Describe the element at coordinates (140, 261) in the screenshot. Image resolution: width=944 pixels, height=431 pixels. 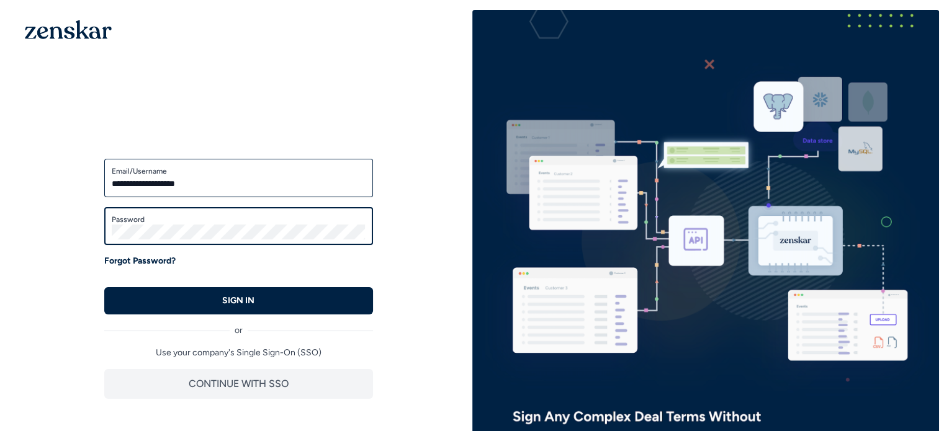
I see `a: Forgot Password?` at that location.